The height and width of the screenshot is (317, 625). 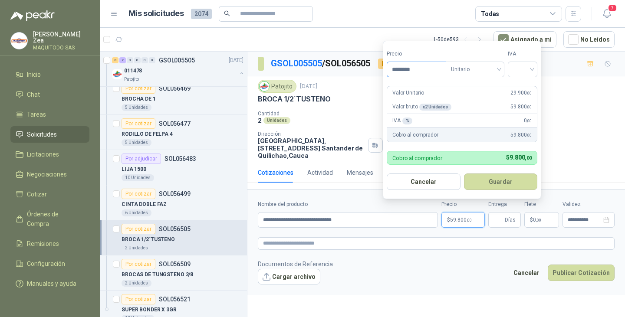 I want to click on a: Remisiones, so click(x=50, y=244).